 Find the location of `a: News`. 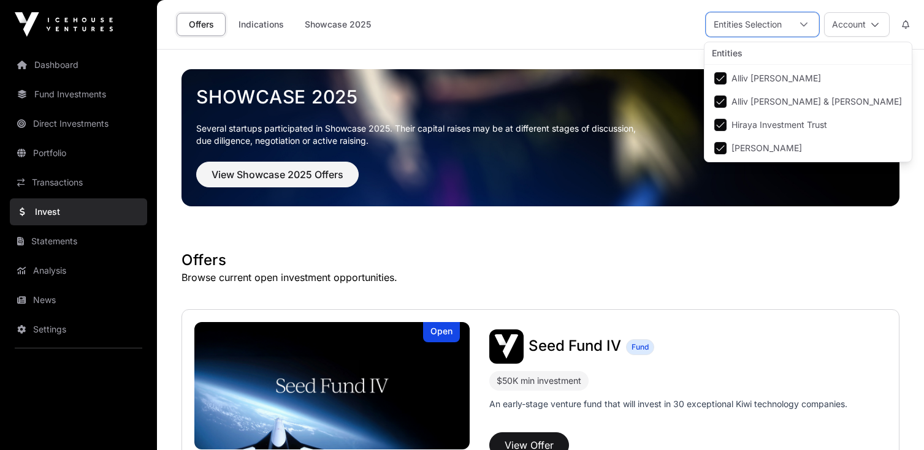

a: News is located at coordinates (78, 300).